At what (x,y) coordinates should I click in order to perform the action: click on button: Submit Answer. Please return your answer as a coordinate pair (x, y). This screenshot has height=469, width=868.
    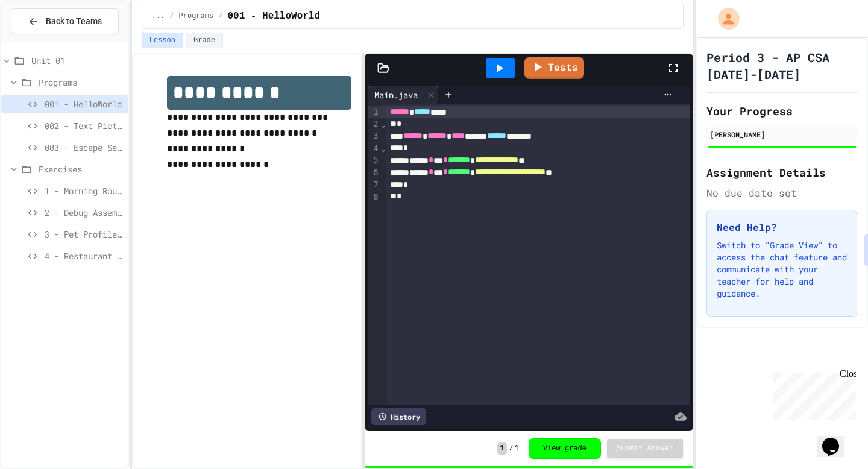
    Looking at the image, I should click on (645, 449).